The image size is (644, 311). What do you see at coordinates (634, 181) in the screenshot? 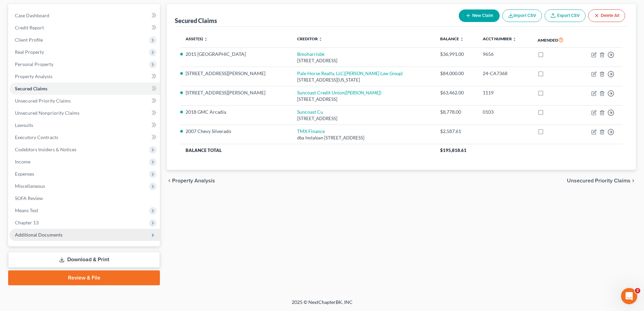
I see `i: chevron_right` at bounding box center [634, 181].